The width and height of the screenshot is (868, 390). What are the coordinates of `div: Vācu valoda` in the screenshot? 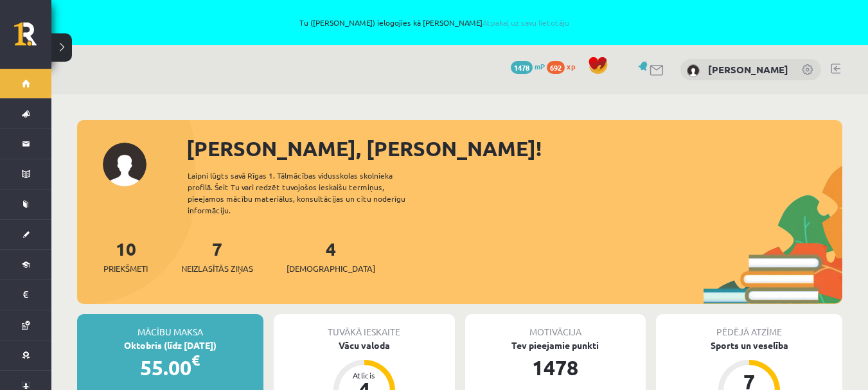 It's located at (364, 345).